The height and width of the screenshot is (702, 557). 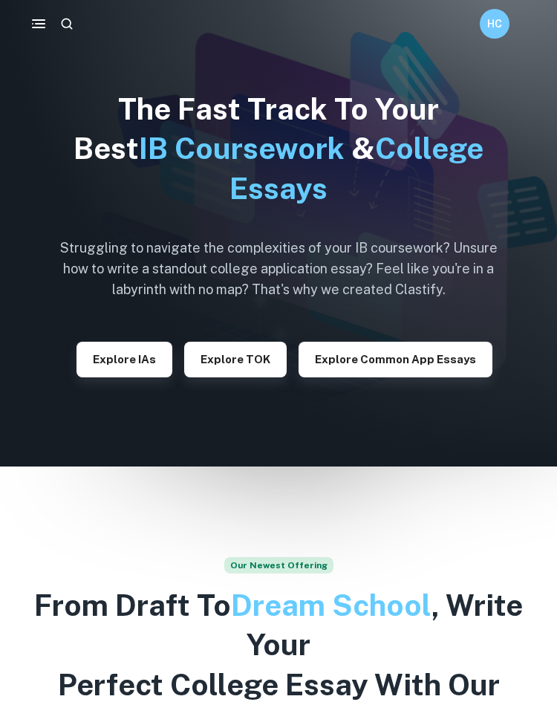 What do you see at coordinates (279, 149) in the screenshot?
I see `h1: The Fast Track To Your Best &` at bounding box center [279, 149].